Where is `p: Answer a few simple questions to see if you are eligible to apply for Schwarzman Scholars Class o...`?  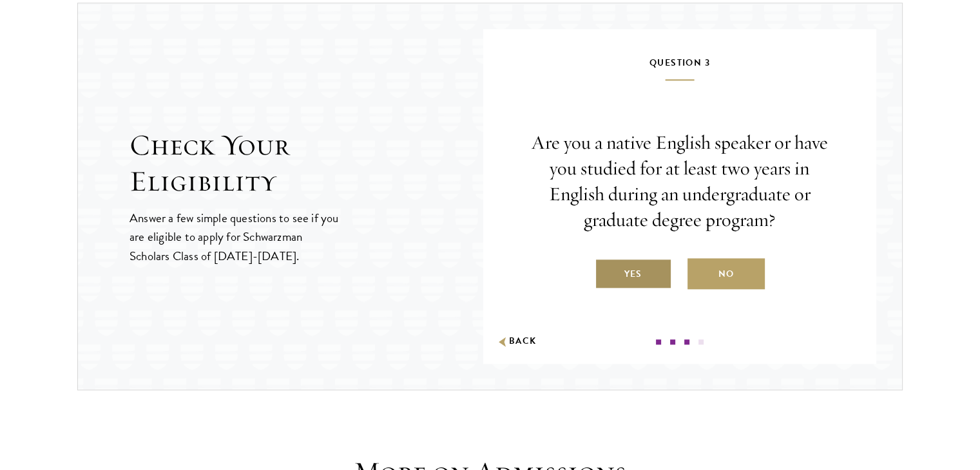 p: Answer a few simple questions to see if you are eligible to apply for Schwarzman Scholars Class o... is located at coordinates (235, 236).